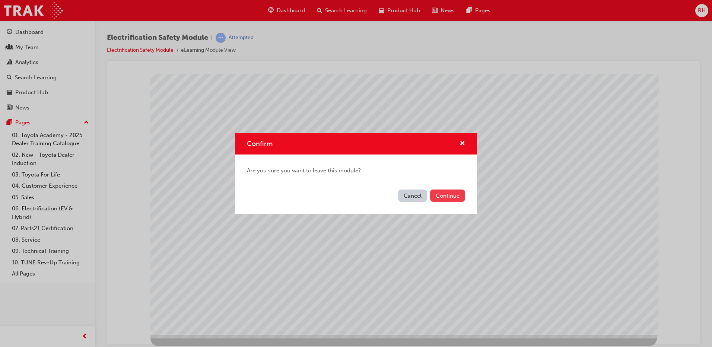  What do you see at coordinates (462, 144) in the screenshot?
I see `span: cross-icon` at bounding box center [462, 144].